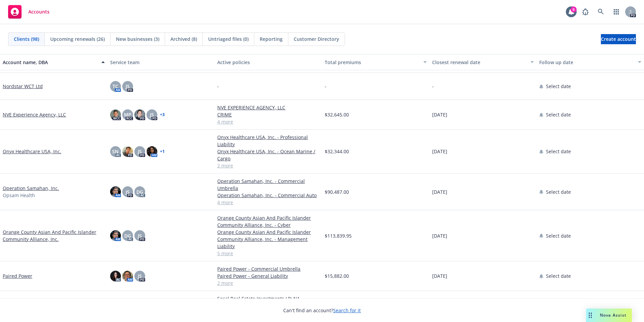  I want to click on div: Closest renewal date, so click(480, 62).